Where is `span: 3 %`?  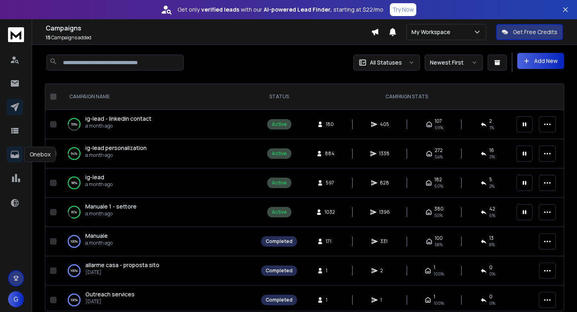 span: 3 % is located at coordinates (492, 157).